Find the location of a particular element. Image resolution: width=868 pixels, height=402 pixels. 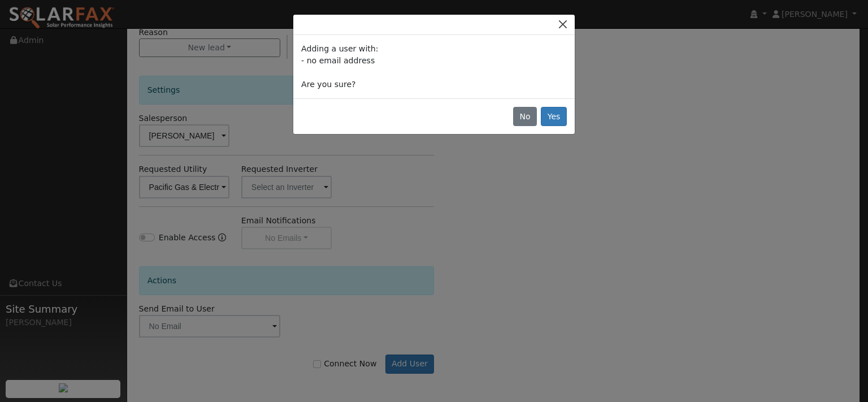

button: Close is located at coordinates (563, 24).